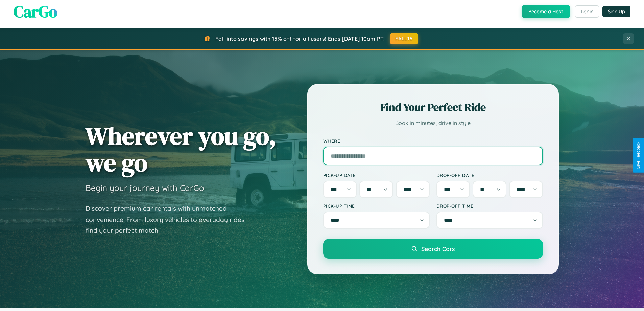  I want to click on span: Search Cars, so click(438, 248).